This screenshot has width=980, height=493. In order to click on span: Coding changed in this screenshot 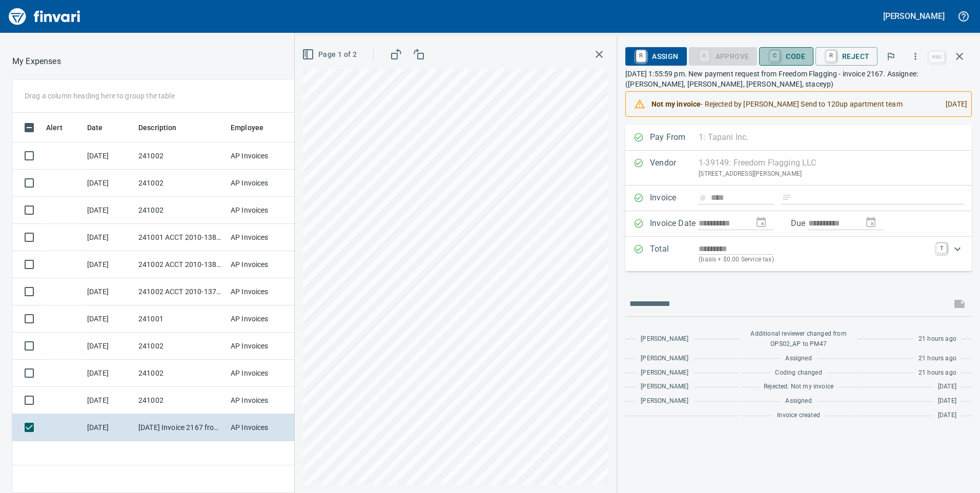, I will do `click(798, 373)`.